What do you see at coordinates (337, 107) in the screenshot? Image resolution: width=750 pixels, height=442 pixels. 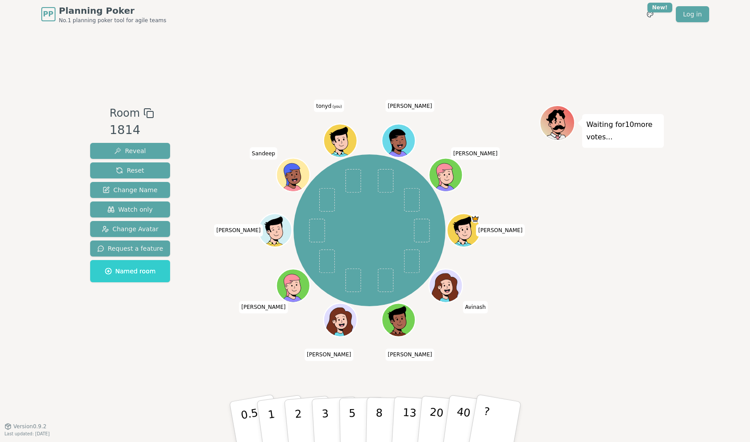 I see `span: (you)` at bounding box center [337, 107].